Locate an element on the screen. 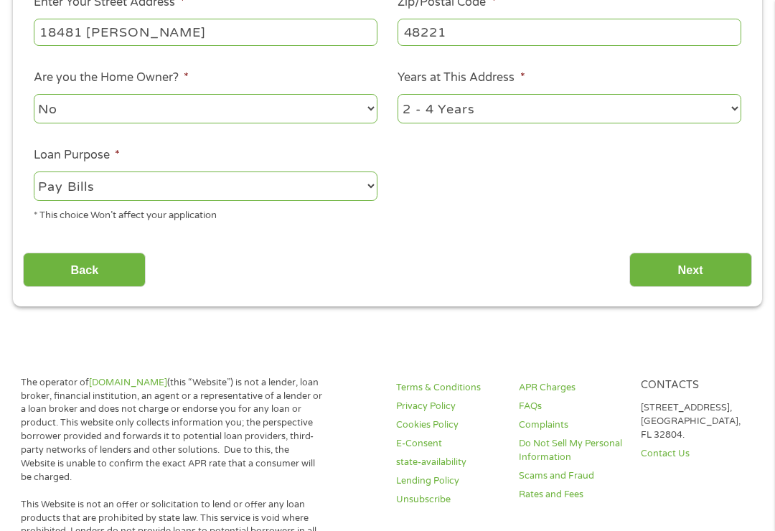  div: * This choice Won’t affect your application is located at coordinates (205, 212).